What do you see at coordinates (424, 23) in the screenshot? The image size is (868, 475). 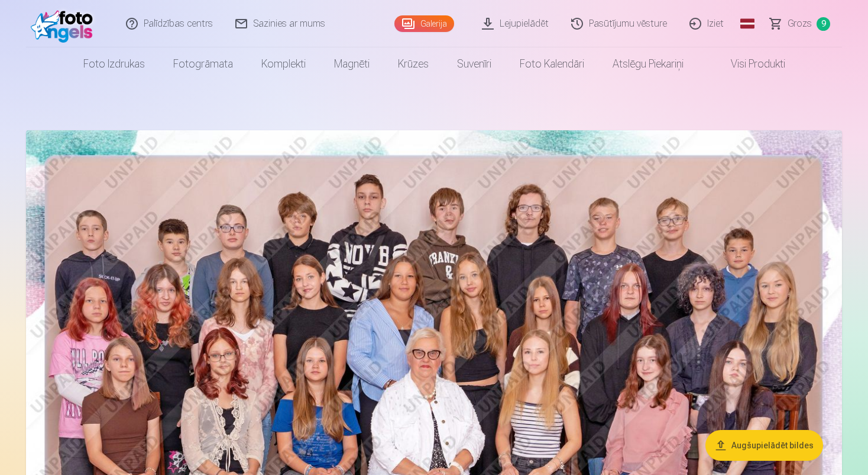 I see `a: Galerija` at bounding box center [424, 23].